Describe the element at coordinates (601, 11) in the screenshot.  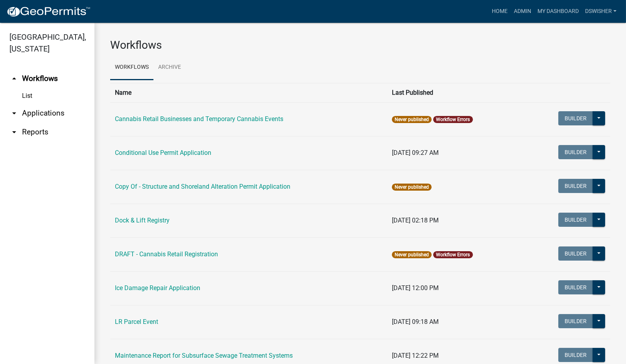
I see `a: dswisher` at that location.